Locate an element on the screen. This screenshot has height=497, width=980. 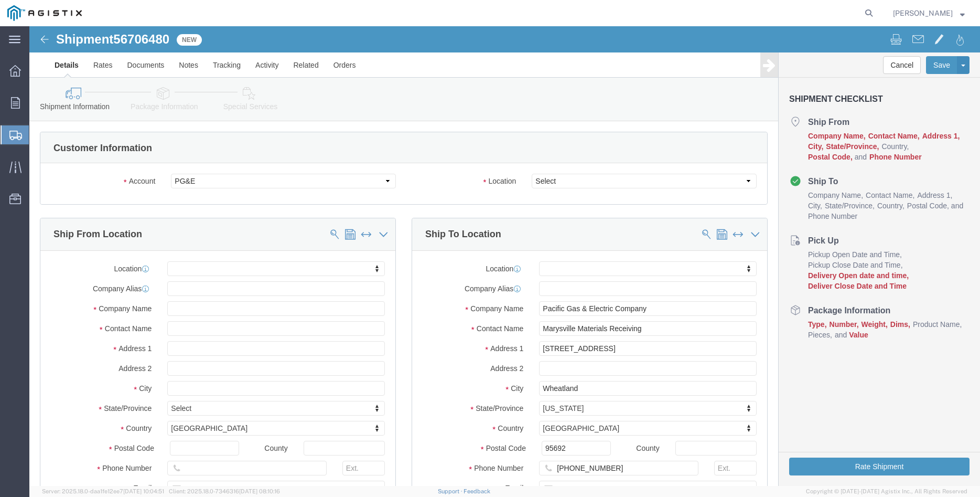
span: Server: 2025.18.0-daa1fe12ee7 is located at coordinates (103, 491).